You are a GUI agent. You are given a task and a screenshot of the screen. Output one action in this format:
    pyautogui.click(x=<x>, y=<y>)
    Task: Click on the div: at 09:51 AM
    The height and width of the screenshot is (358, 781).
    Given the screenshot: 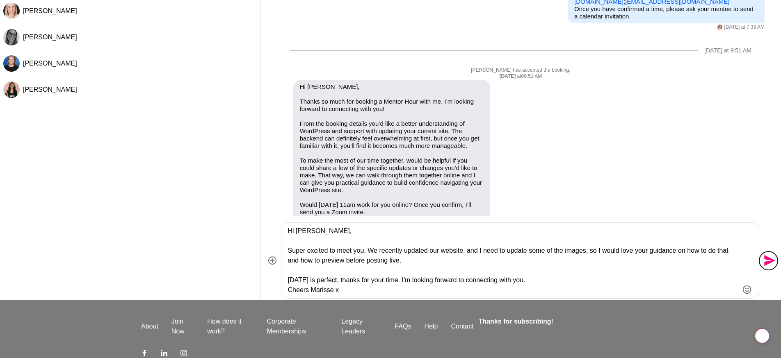 What is the action you would take?
    pyautogui.click(x=520, y=77)
    